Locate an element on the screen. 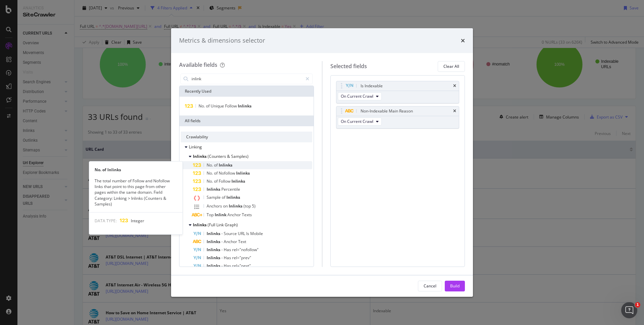 The image size is (644, 325). span: Text is located at coordinates (242, 242).